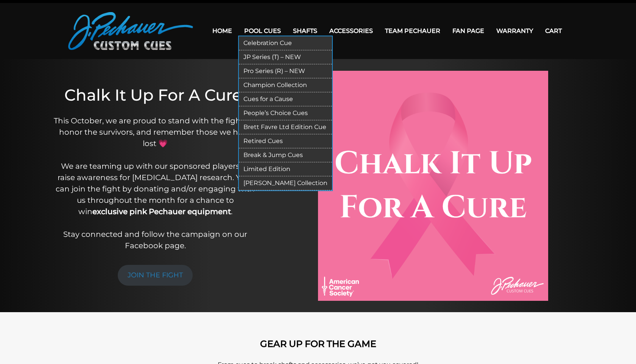 Image resolution: width=636 pixels, height=364 pixels. Describe the element at coordinates (285, 99) in the screenshot. I see `a: Cues for a Cause` at that location.